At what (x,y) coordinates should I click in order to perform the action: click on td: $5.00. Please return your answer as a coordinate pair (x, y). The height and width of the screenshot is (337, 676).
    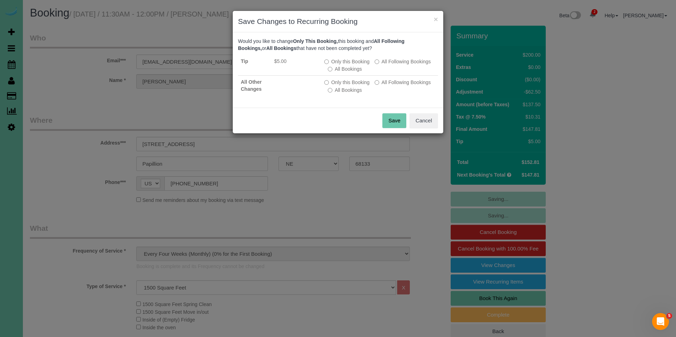
    Looking at the image, I should click on (296, 65).